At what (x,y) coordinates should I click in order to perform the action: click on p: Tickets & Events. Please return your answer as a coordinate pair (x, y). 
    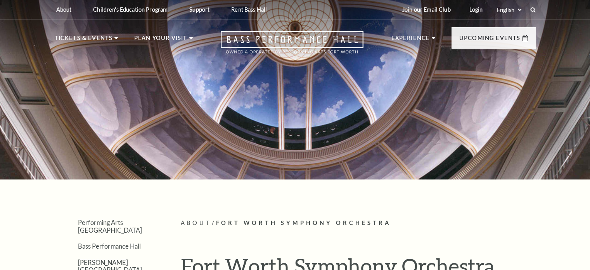
    Looking at the image, I should click on (84, 40).